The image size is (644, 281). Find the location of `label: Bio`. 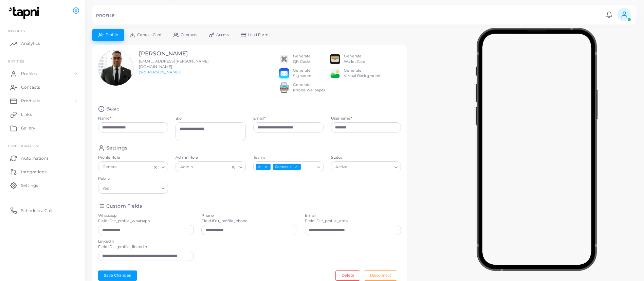

label: Bio is located at coordinates (210, 118).